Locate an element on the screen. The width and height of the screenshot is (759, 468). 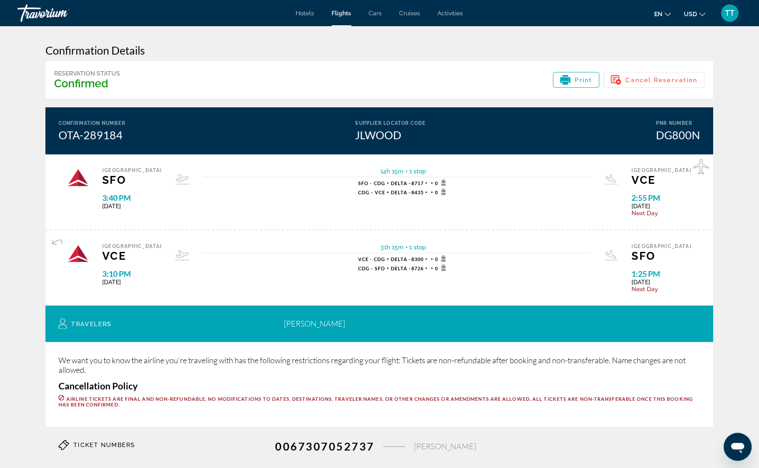
span: CDG - SFO is located at coordinates (371, 268).